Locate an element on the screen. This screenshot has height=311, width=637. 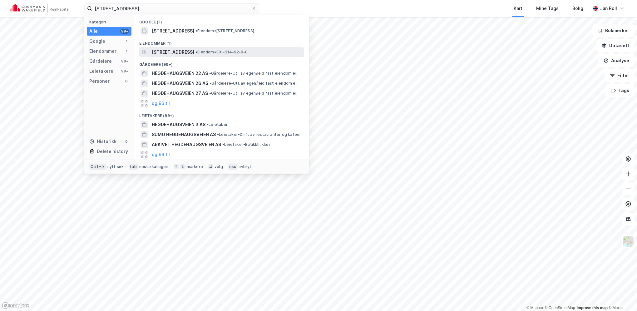
div: velg is located at coordinates (219, 167).